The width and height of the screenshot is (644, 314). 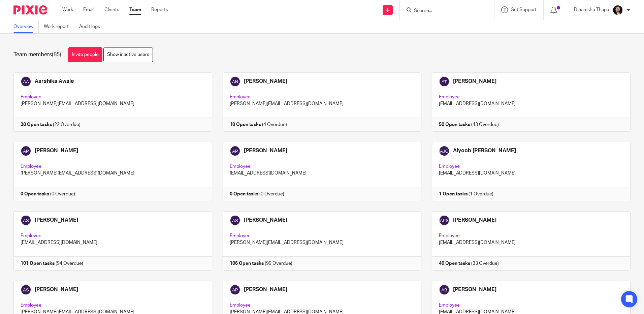 What do you see at coordinates (30, 10) in the screenshot?
I see `img: Pixie` at bounding box center [30, 10].